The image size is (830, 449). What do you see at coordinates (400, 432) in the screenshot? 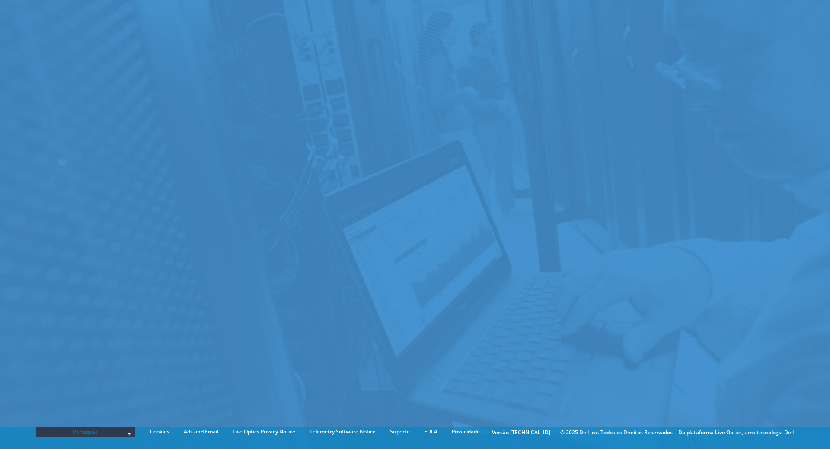
I see `a: Suporte` at bounding box center [400, 432].